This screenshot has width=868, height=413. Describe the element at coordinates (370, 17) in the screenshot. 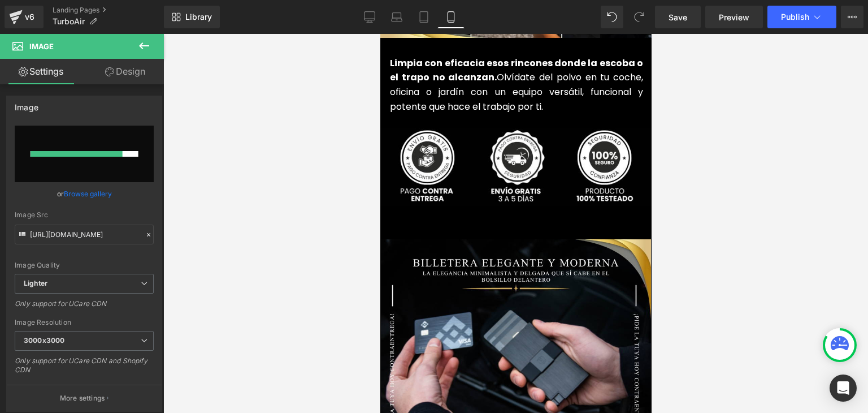

I see `a: Desktop` at that location.